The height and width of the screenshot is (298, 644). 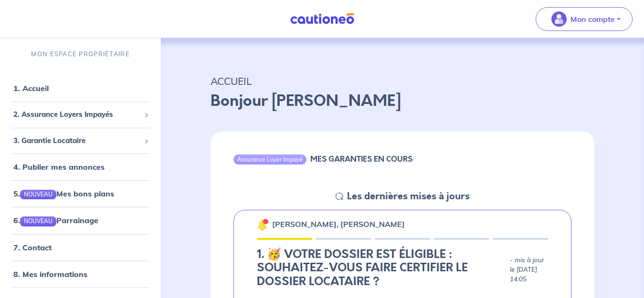 I want to click on p: Mon compte, so click(x=593, y=19).